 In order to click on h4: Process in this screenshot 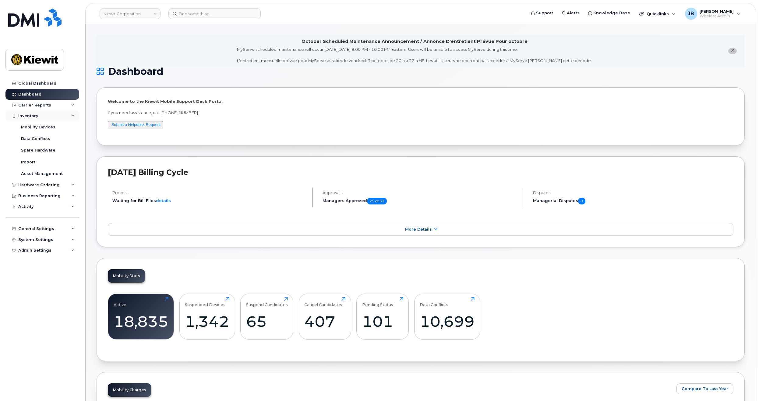, I will do `click(210, 193)`.